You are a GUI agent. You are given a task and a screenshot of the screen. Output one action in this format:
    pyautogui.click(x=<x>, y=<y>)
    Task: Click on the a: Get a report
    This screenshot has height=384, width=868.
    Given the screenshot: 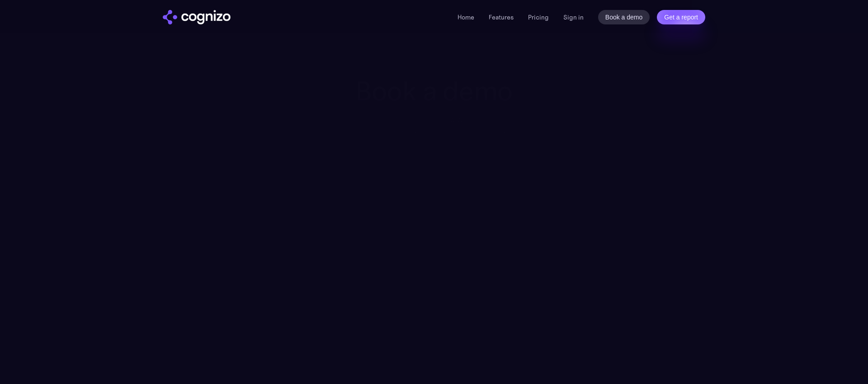 What is the action you would take?
    pyautogui.click(x=681, y=17)
    